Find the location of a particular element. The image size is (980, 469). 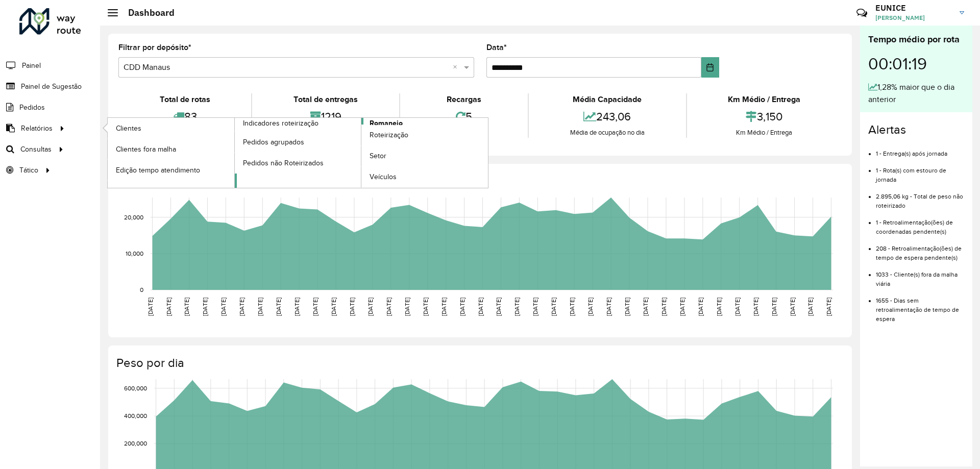

span: Pedidos não Roteirizados is located at coordinates (284, 163).